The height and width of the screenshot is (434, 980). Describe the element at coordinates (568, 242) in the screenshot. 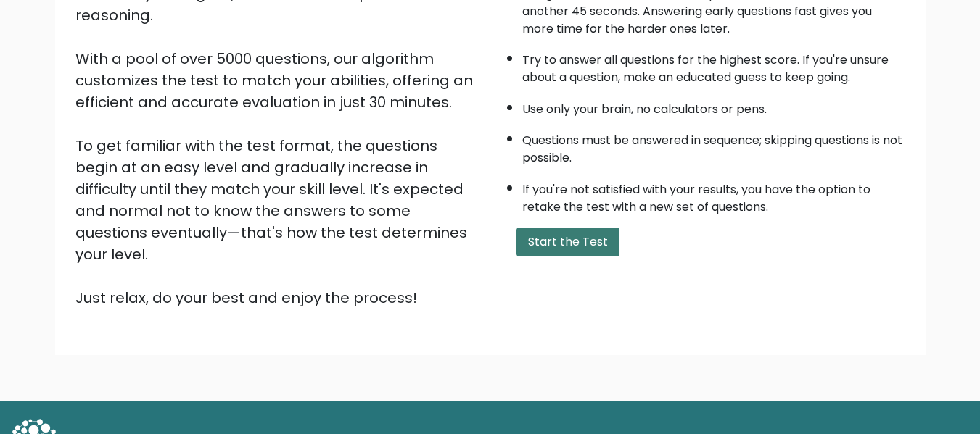

I see `button: Start the Test` at that location.